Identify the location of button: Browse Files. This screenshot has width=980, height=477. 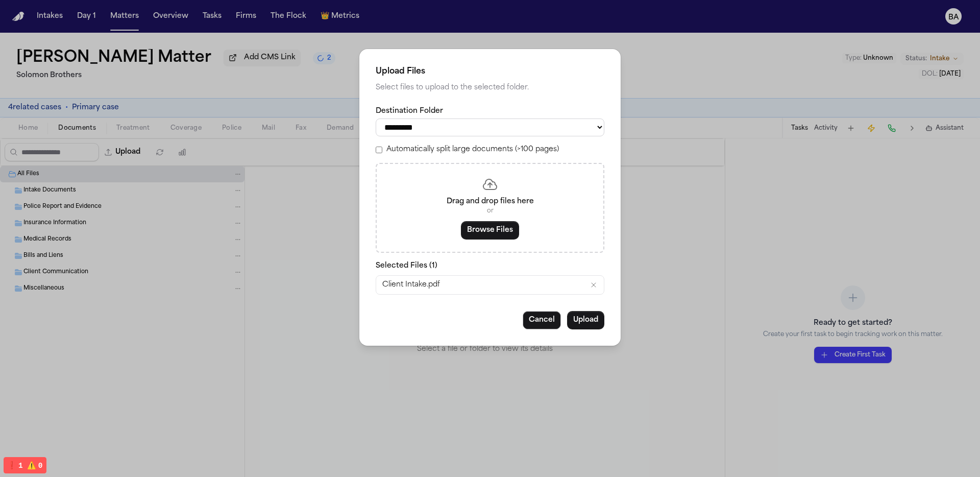
(490, 230).